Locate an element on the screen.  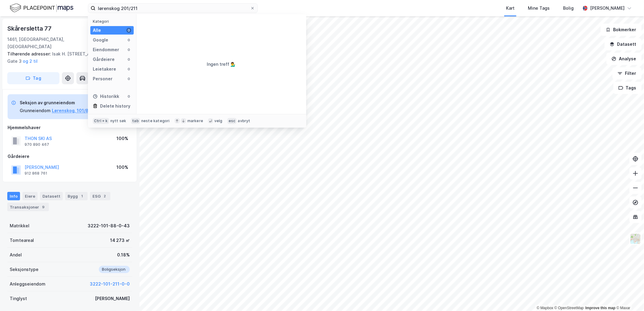
div: 0.18% is located at coordinates (124, 255).